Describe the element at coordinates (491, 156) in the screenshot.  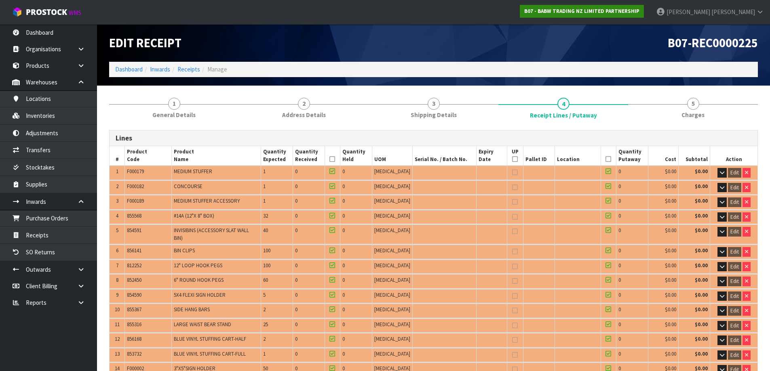
I see `th: Expiry Date` at that location.